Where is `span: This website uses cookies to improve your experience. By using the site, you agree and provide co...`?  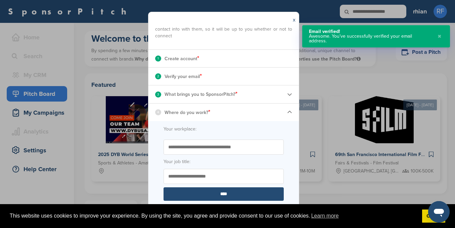 span: This website uses cookies to improve your experience. By using the site, you agree and provide co... is located at coordinates (213, 216).